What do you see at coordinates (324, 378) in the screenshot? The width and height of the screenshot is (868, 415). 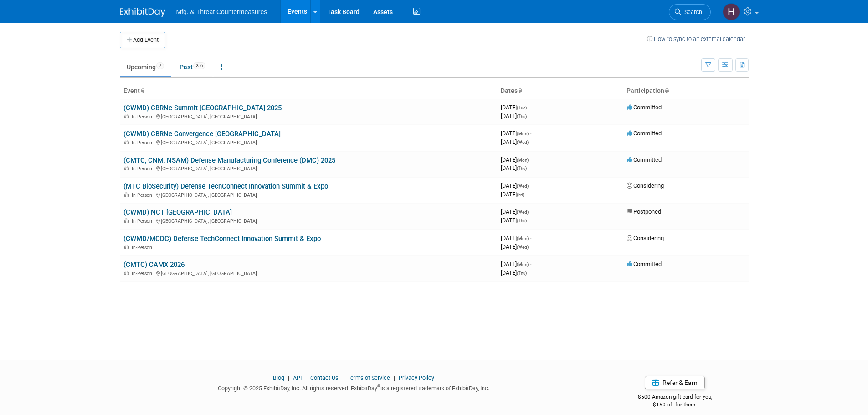 I see `a: Contact Us` at bounding box center [324, 378].